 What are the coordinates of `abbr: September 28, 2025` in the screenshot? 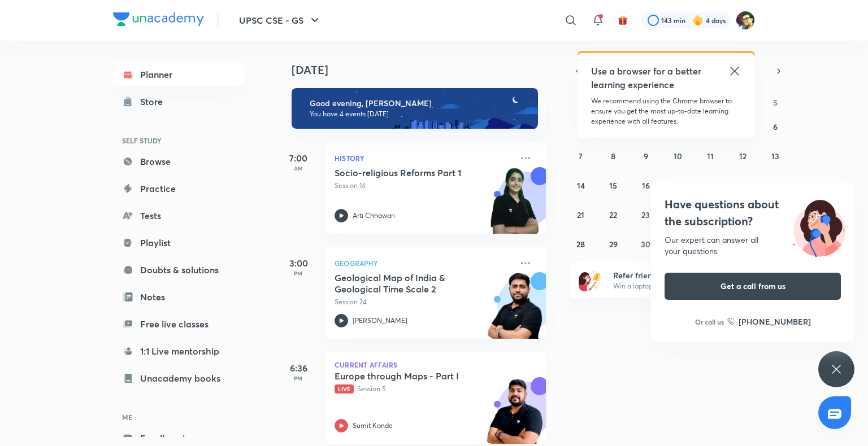 It's located at (580, 244).